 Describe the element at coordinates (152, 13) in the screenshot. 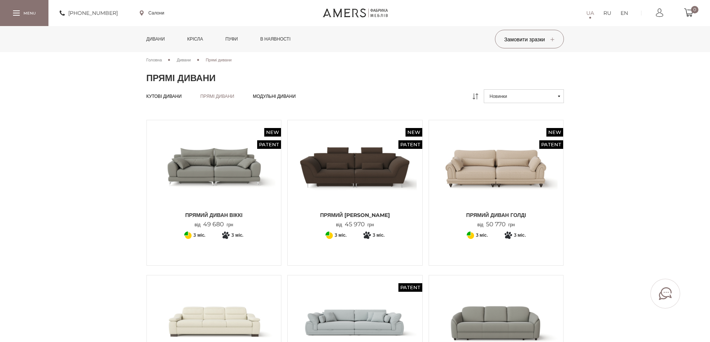

I see `a: Салони` at that location.